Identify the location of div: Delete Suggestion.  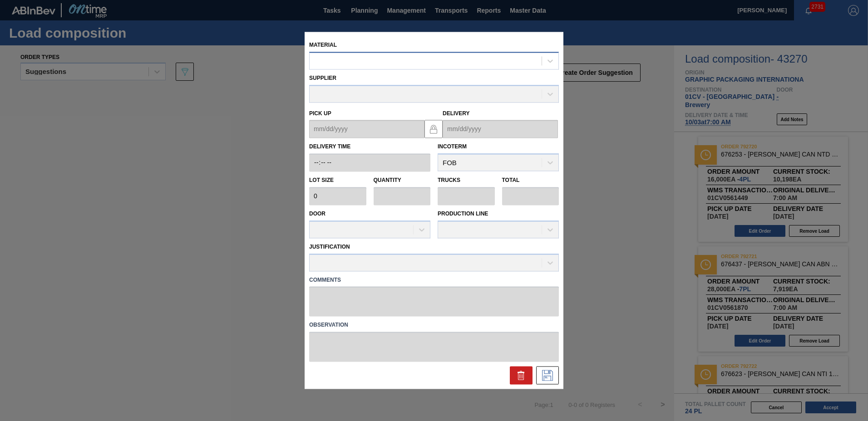
(521, 376).